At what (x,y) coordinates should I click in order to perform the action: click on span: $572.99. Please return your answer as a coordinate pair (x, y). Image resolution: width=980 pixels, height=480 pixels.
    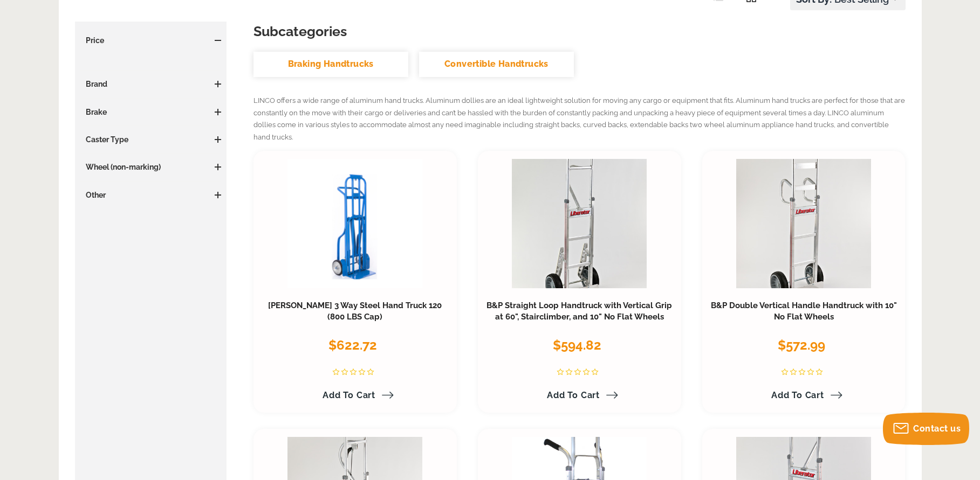
    Looking at the image, I should click on (801, 345).